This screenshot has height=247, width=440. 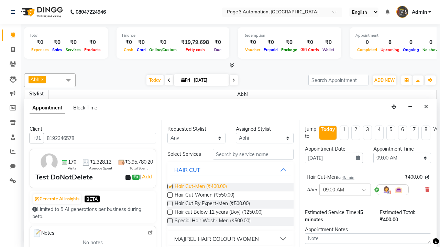 I want to click on span: ₹3,95,780.20, so click(x=139, y=162).